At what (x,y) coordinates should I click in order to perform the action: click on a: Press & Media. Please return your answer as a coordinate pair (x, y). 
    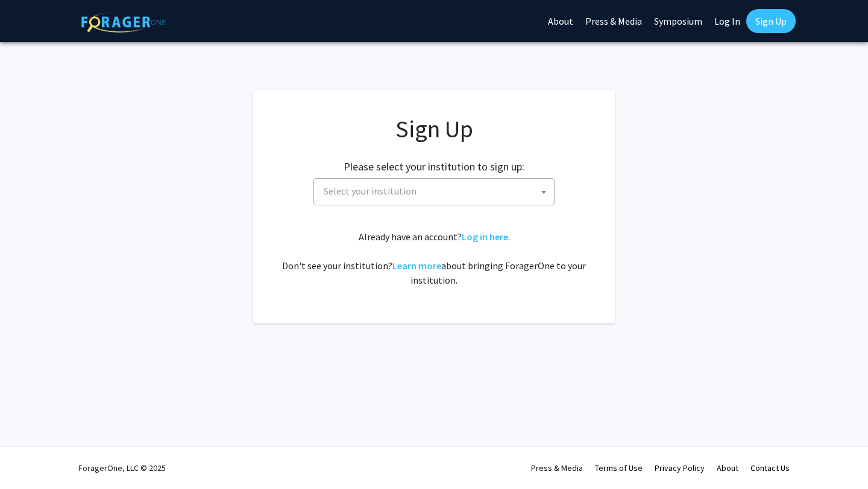
    Looking at the image, I should click on (557, 468).